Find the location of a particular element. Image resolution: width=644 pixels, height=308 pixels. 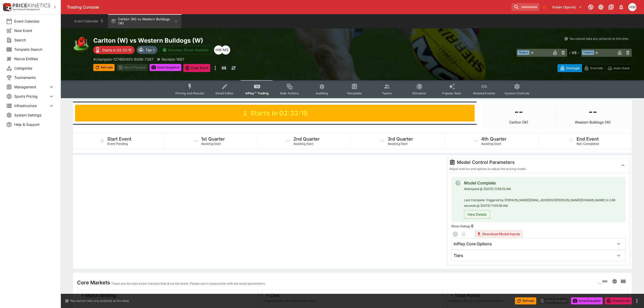

button: Show Debug is located at coordinates (472, 226).